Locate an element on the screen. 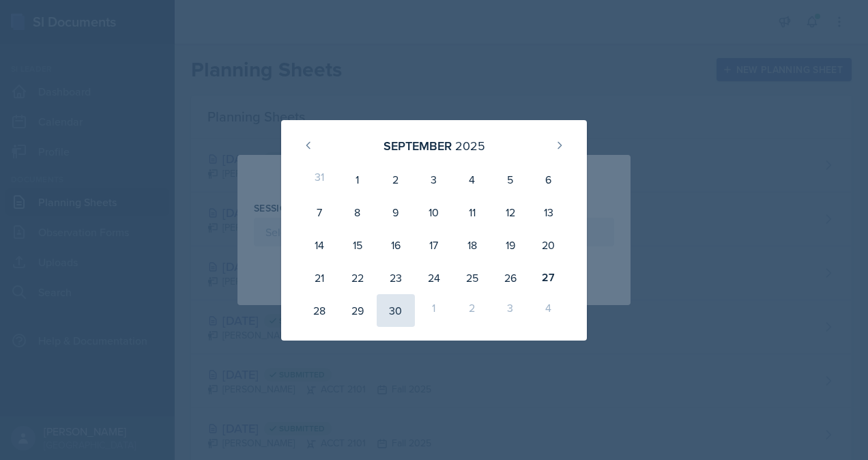  div: 8 is located at coordinates (357, 212).